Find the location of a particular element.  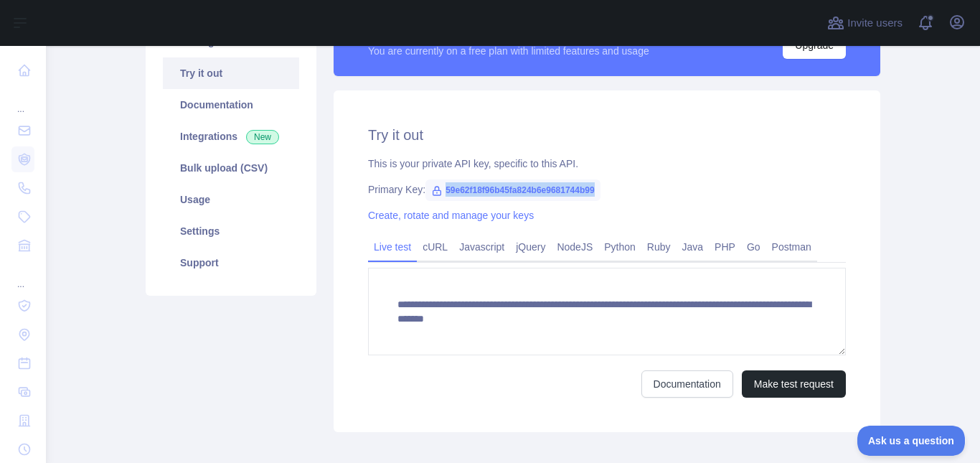

a: Ruby is located at coordinates (659, 247).